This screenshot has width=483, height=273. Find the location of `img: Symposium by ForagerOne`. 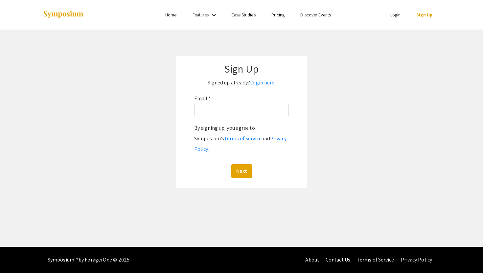

img: Symposium by ForagerOne is located at coordinates (63, 14).